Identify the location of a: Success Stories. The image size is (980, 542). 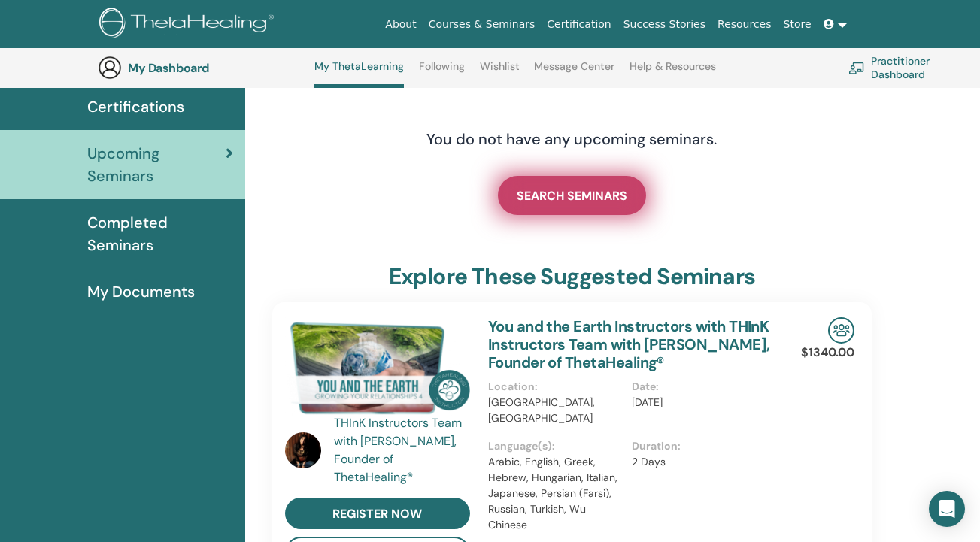
(665, 24).